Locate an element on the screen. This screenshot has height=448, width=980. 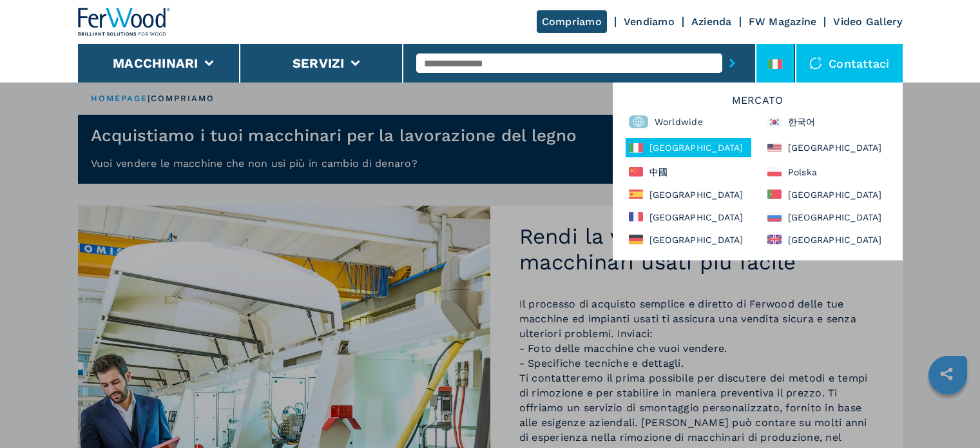
div: 中國 is located at coordinates (688, 172).